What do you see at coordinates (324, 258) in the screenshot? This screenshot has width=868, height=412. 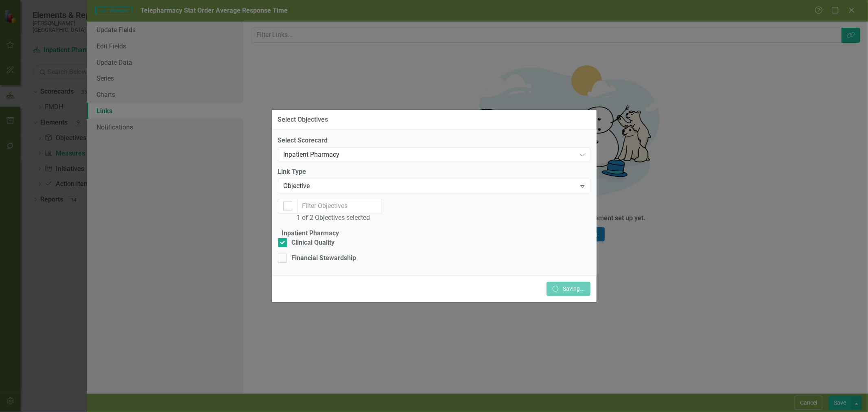 I see `div: Financial Stewardship` at bounding box center [324, 258].